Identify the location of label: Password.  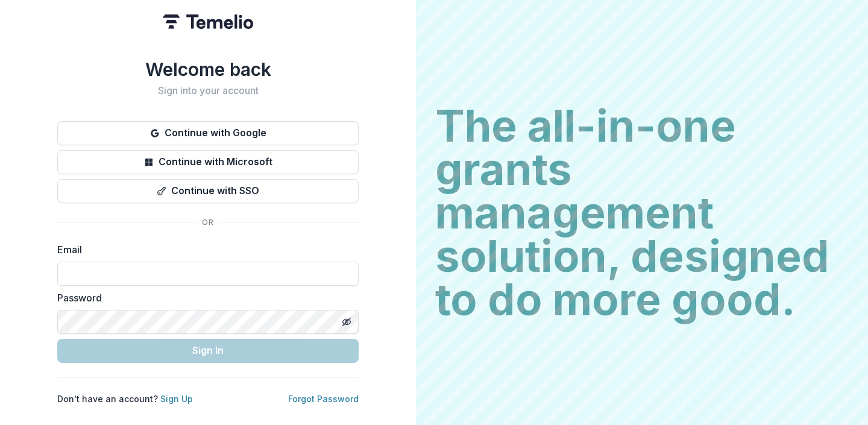
(205, 298).